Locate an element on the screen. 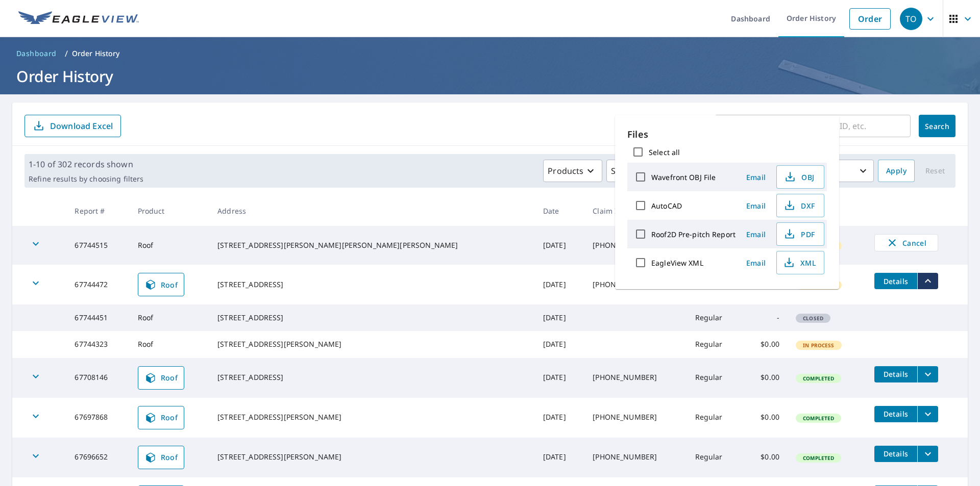 The height and width of the screenshot is (486, 980). td: 67744472 is located at coordinates (97, 285).